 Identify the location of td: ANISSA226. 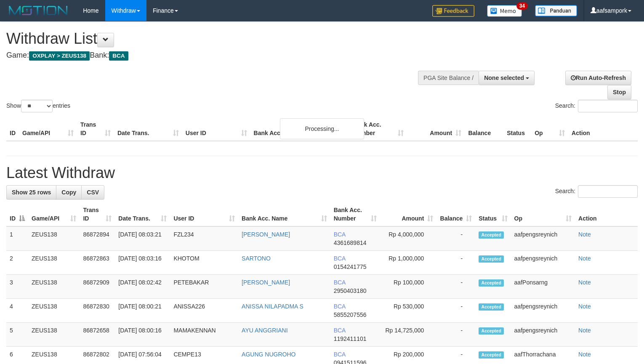
(204, 311).